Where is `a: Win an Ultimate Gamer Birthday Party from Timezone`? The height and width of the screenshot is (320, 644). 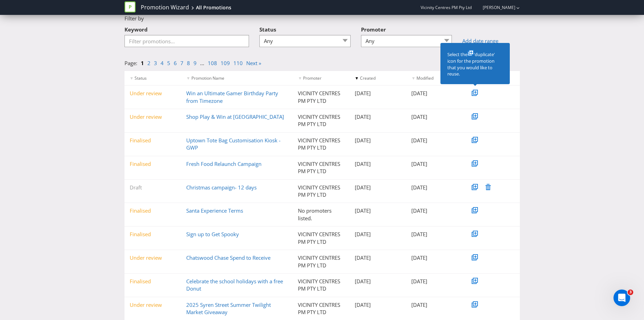
a: Win an Ultimate Gamer Birthday Party from Timezone is located at coordinates (232, 97).